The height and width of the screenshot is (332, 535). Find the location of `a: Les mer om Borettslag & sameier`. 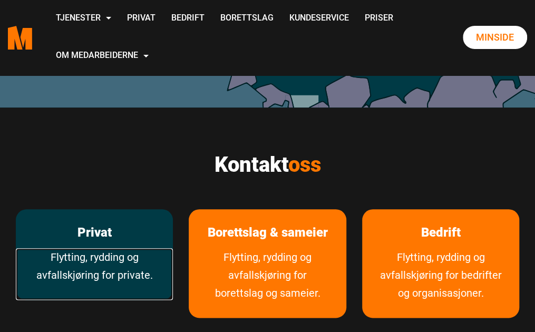

a: Les mer om Borettslag & sameier is located at coordinates (267, 232).